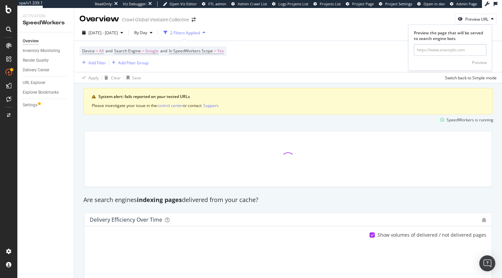 The image size is (502, 278). Describe the element at coordinates (249, 4) in the screenshot. I see `a: Admin Crawl List` at that location.